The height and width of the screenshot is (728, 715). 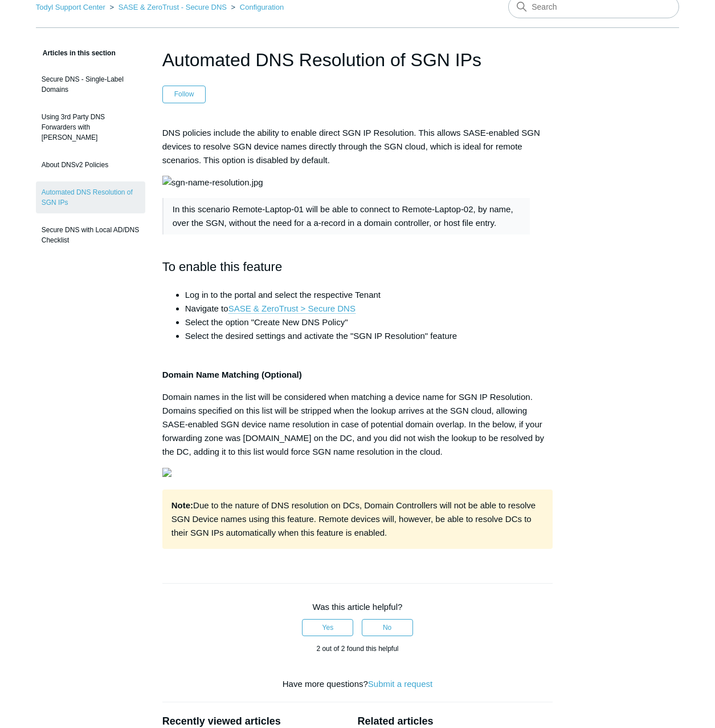 I want to click on a: Todyl Support Center, so click(x=71, y=7).